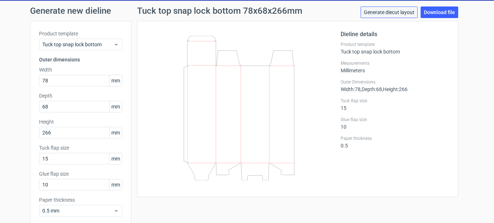 This screenshot has width=494, height=223. What do you see at coordinates (395, 123) in the screenshot?
I see `div: 10` at bounding box center [395, 123].